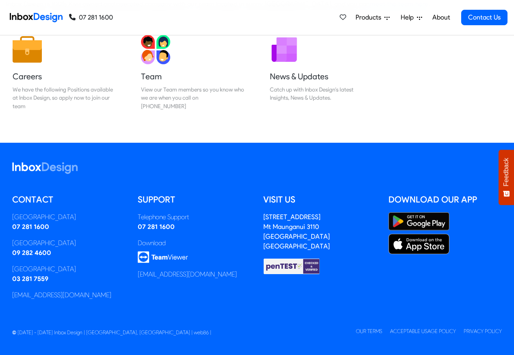 Image resolution: width=514 pixels, height=355 pixels. Describe the element at coordinates (419, 221) in the screenshot. I see `img: Google Play Store` at that location.